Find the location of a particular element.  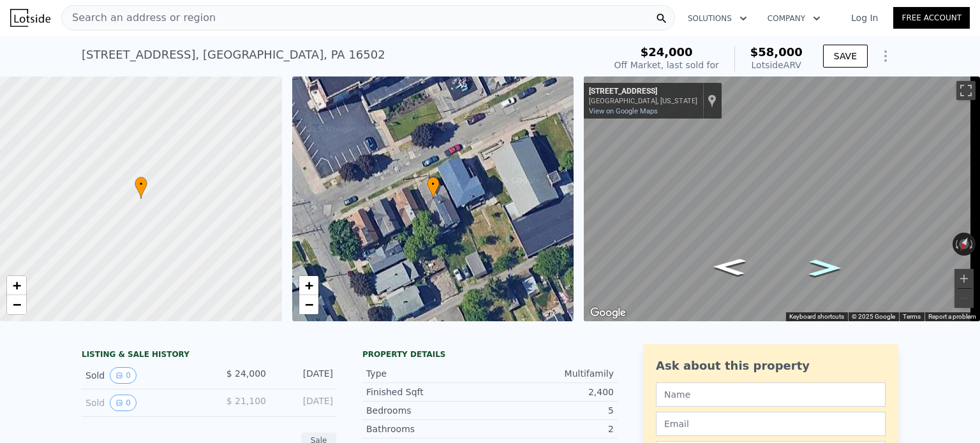

span: $ 21,100 is located at coordinates (246, 401).